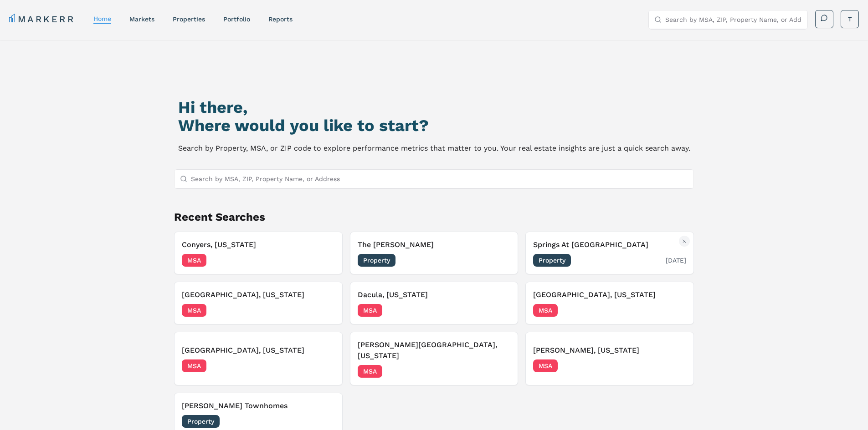 The image size is (868, 430). What do you see at coordinates (188, 19) in the screenshot?
I see `a: properties` at bounding box center [188, 19].